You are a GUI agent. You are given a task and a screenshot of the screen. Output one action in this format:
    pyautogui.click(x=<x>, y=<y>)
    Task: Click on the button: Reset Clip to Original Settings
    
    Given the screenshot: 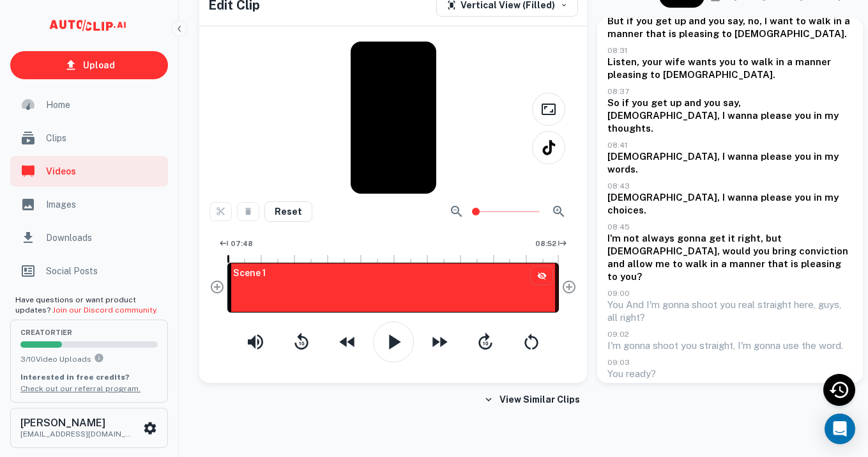 What is the action you would take?
    pyautogui.click(x=288, y=211)
    